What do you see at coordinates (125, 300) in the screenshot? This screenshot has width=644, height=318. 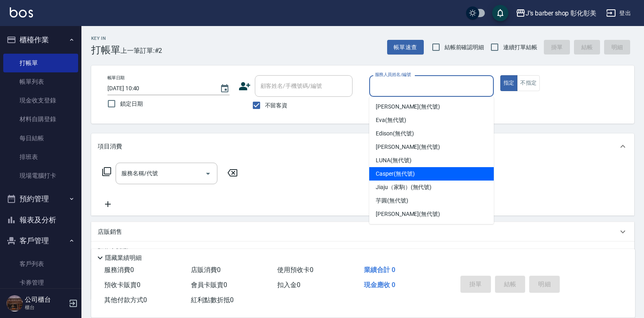 I see `span: 其他付款方式 0` at bounding box center [125, 300].